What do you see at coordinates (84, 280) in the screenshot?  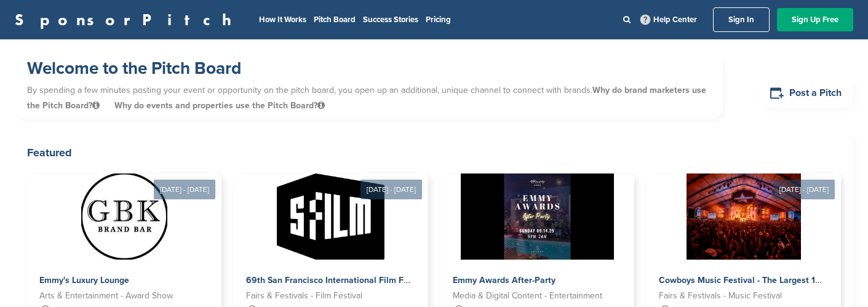 I see `span: Emmy's Luxury Lounge` at bounding box center [84, 280].